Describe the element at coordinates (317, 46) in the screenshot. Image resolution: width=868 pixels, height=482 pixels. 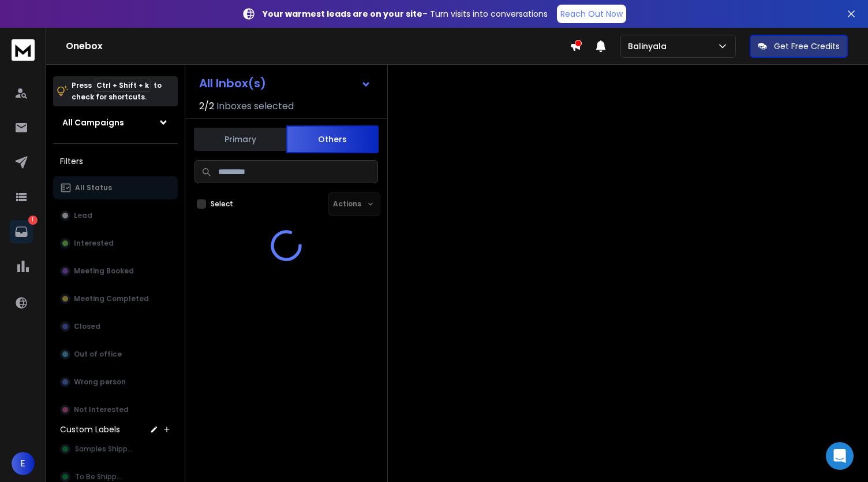
I see `h1: Onebox` at that location.